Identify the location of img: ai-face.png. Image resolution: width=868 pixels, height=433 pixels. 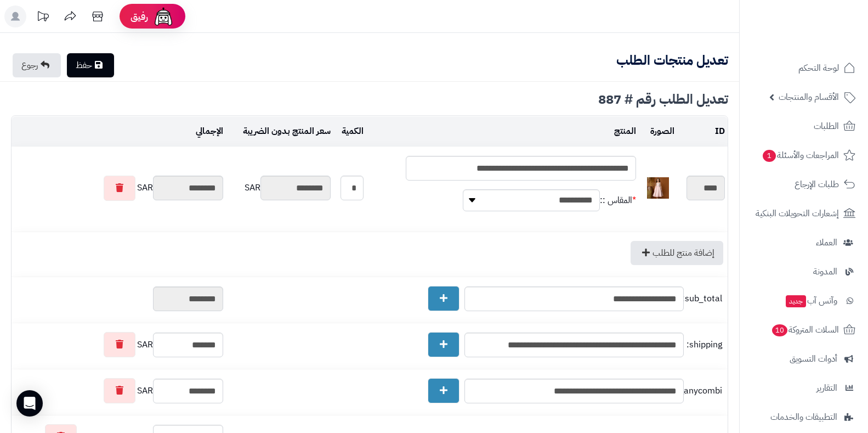
(164, 17).